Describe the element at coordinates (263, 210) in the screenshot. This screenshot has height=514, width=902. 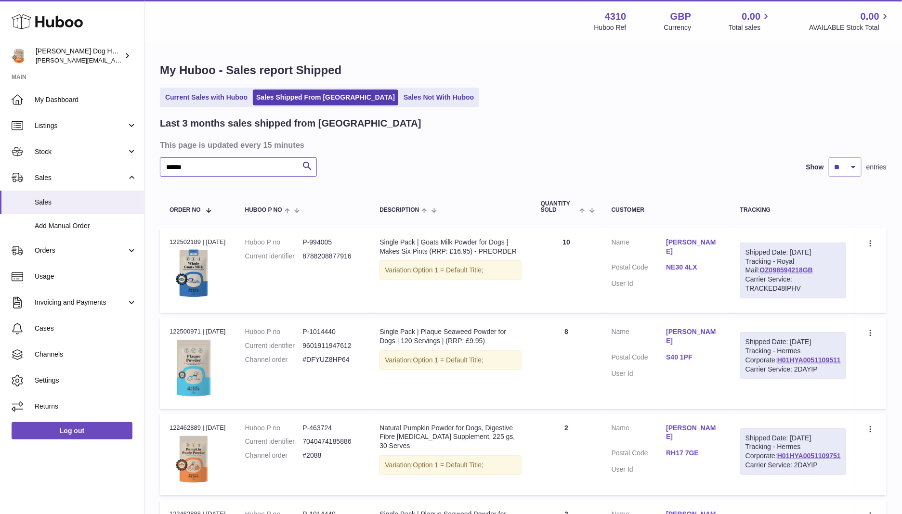
I see `span: Huboo P no` at that location.